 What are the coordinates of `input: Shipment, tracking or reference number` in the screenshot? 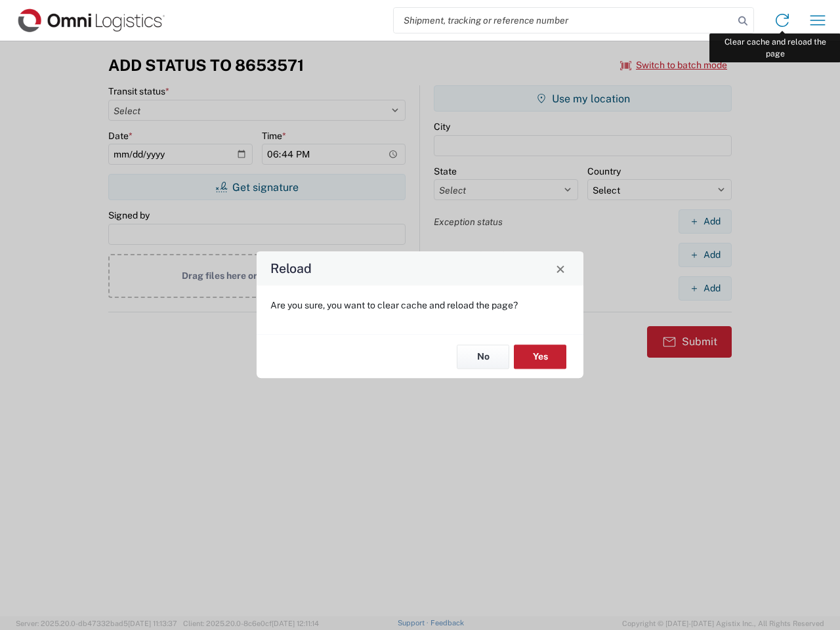 It's located at (563, 20).